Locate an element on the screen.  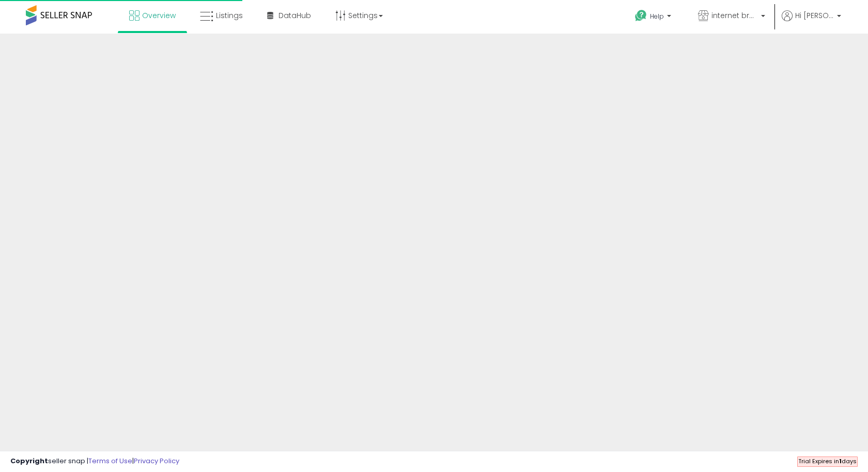
i: Get Help is located at coordinates (641, 15).